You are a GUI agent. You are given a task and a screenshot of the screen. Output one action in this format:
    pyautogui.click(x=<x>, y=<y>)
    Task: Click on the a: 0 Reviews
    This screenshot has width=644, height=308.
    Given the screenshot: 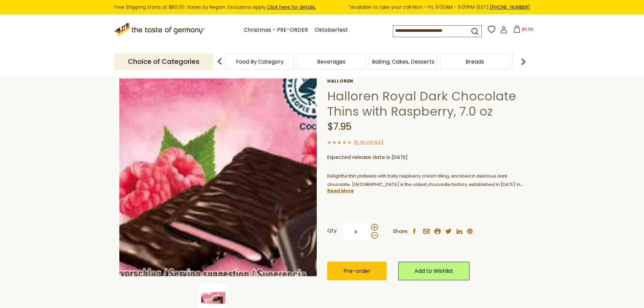 What is the action you would take?
    pyautogui.click(x=369, y=143)
    